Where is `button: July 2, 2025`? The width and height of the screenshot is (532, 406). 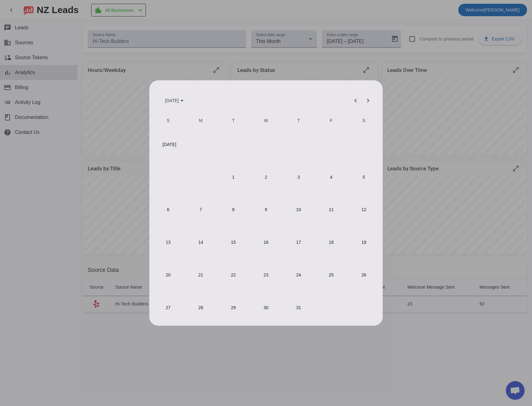 button: July 2, 2025 is located at coordinates (266, 177).